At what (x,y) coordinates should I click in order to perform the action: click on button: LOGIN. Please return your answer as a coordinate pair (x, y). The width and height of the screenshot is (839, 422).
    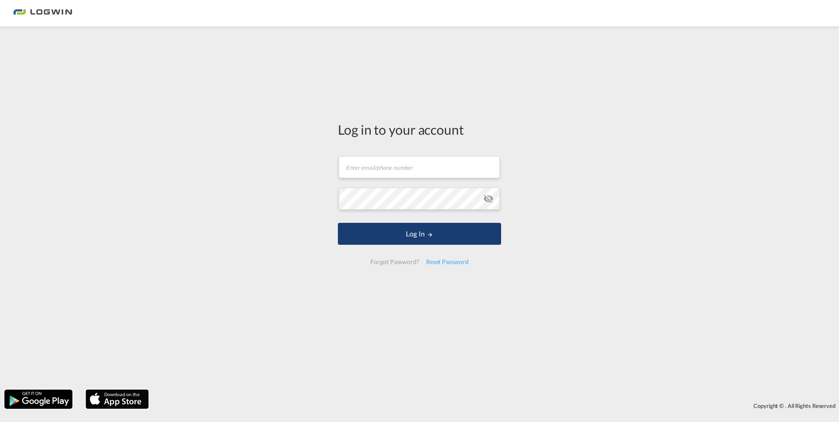
    Looking at the image, I should click on (420, 234).